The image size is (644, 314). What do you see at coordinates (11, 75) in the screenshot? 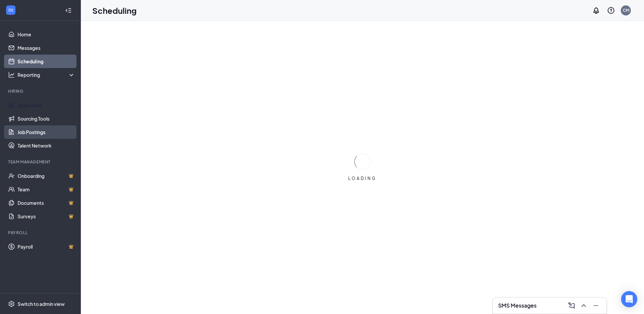
I see `svg: Analysis` at bounding box center [11, 75].